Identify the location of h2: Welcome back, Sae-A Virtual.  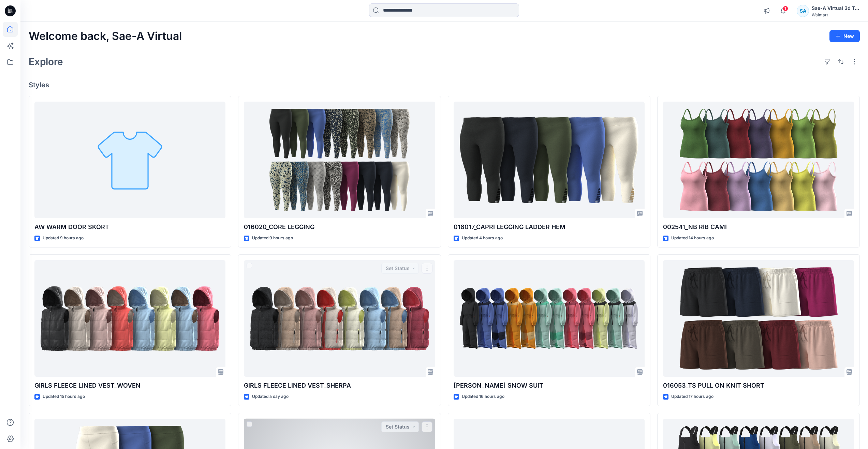
(105, 36).